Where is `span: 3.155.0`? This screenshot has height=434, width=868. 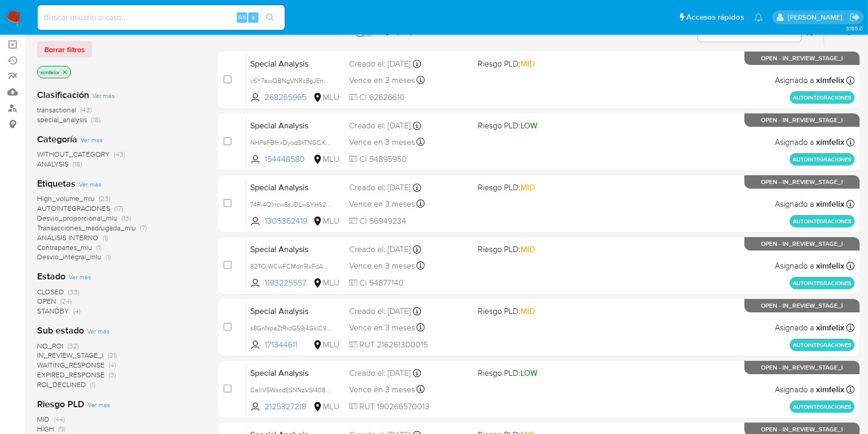 span: 3.155.0 is located at coordinates (854, 28).